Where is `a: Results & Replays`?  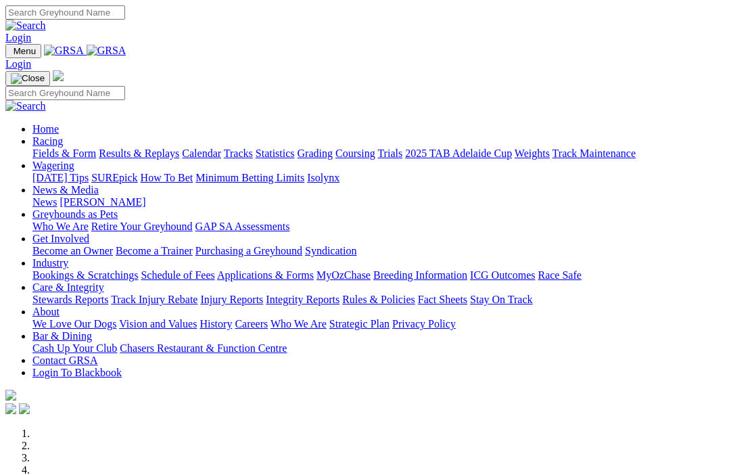
a: Results & Replays is located at coordinates (139, 153).